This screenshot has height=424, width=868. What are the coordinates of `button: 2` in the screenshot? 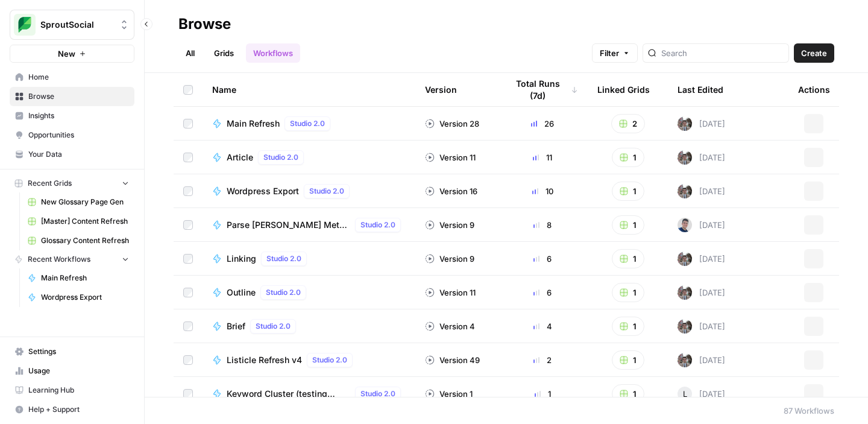 It's located at (628, 124).